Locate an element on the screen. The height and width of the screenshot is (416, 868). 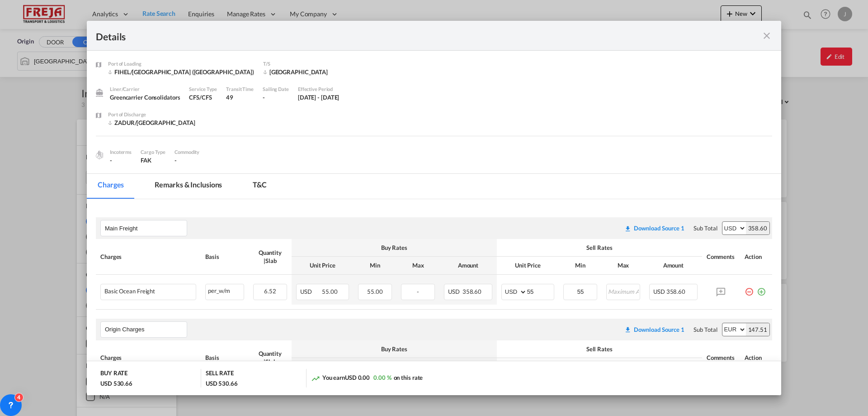
span: CFS/CFS is located at coordinates (200, 97).